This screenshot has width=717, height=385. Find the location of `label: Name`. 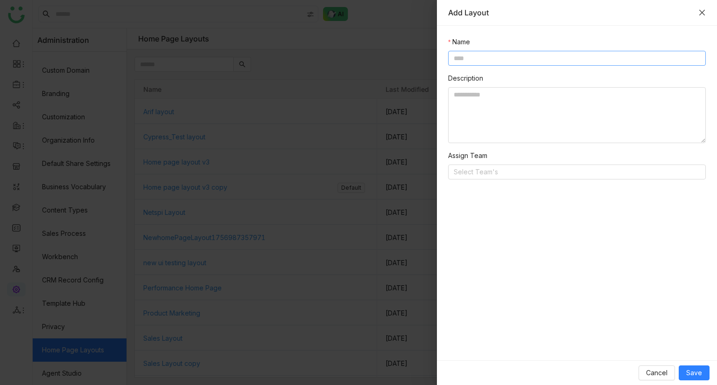

label: Name is located at coordinates (459, 42).